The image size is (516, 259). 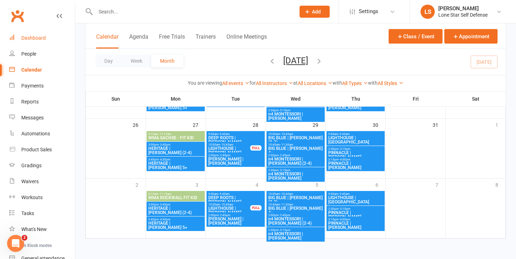 What do you see at coordinates (32, 70) in the screenshot?
I see `div: Calendar` at bounding box center [32, 70].